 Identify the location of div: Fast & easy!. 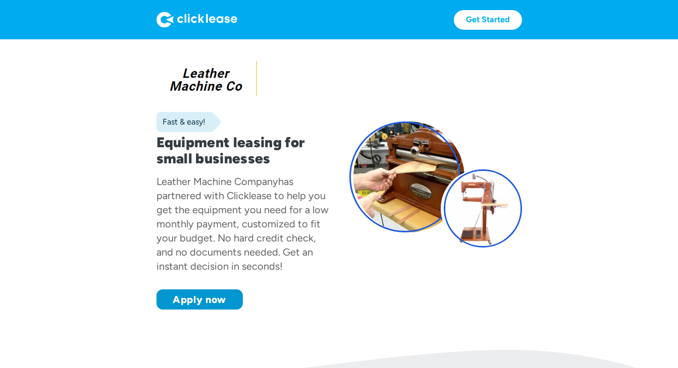
(181, 122).